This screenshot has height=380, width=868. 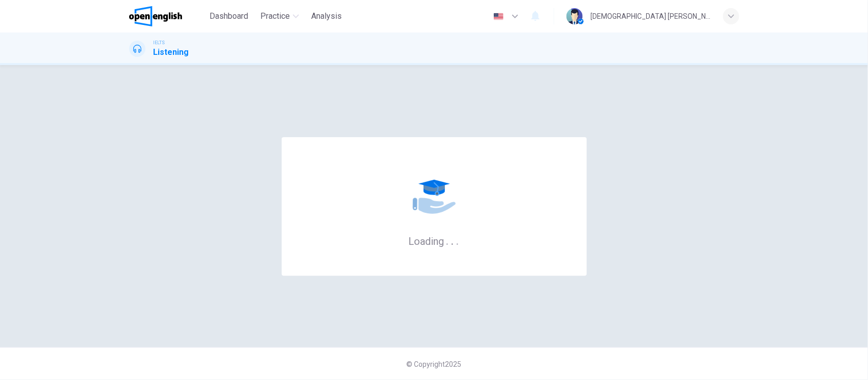 What do you see at coordinates (275, 16) in the screenshot?
I see `span: Practice` at bounding box center [275, 16].